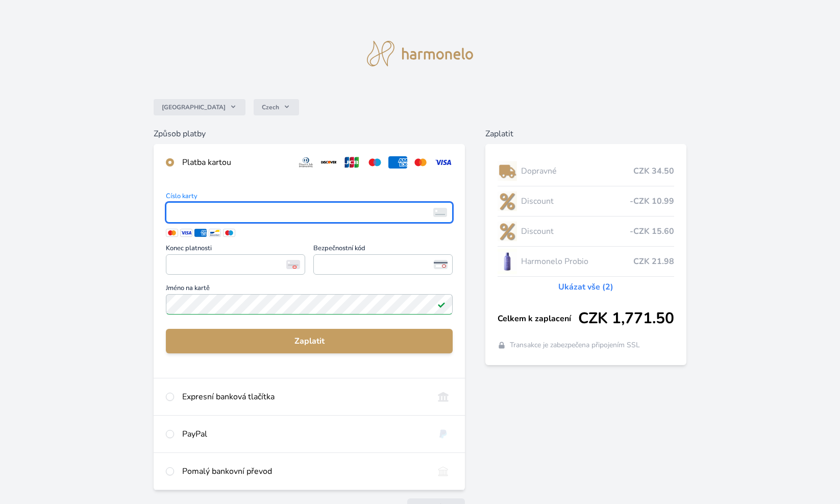 The image size is (840, 504). What do you see at coordinates (443, 434) in the screenshot?
I see `img: paypal.svg` at bounding box center [443, 434].